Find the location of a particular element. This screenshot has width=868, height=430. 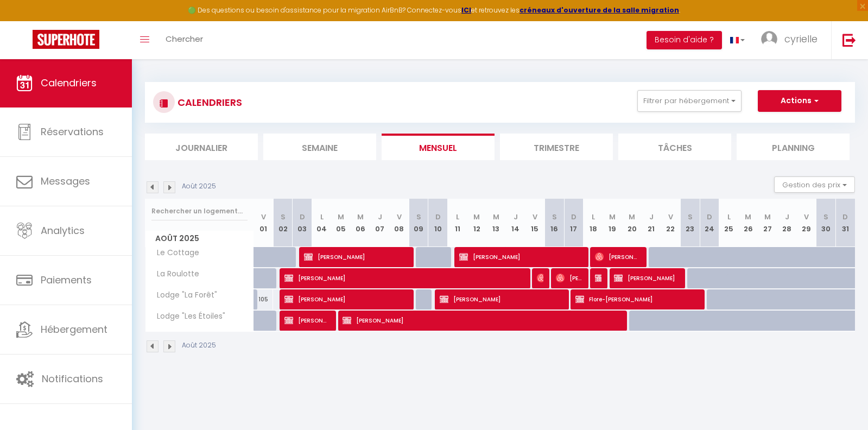

th: 28 is located at coordinates (787, 222).